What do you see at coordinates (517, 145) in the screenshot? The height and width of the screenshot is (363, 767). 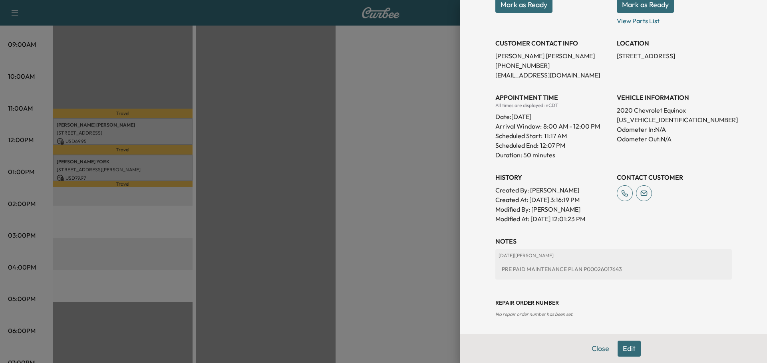 I see `p: Scheduled End:` at bounding box center [517, 145].